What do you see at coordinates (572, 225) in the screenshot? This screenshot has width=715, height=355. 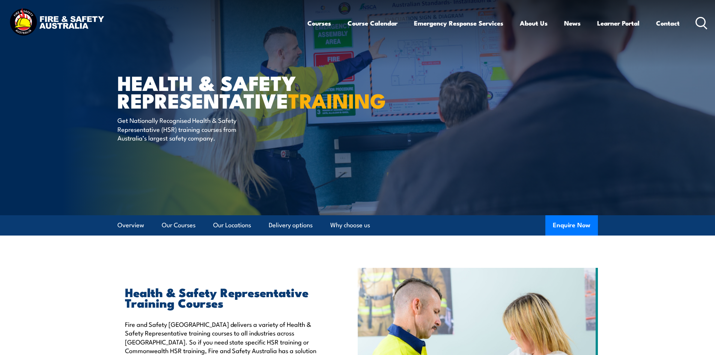 I see `button: Enquire Now` at bounding box center [572, 225].